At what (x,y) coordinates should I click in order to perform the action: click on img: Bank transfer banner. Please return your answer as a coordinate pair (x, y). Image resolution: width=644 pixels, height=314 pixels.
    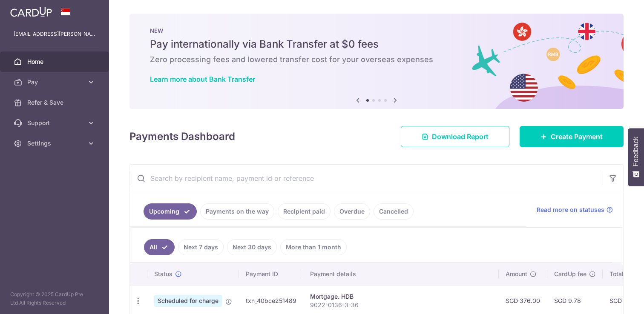
    Looking at the image, I should click on (377, 61).